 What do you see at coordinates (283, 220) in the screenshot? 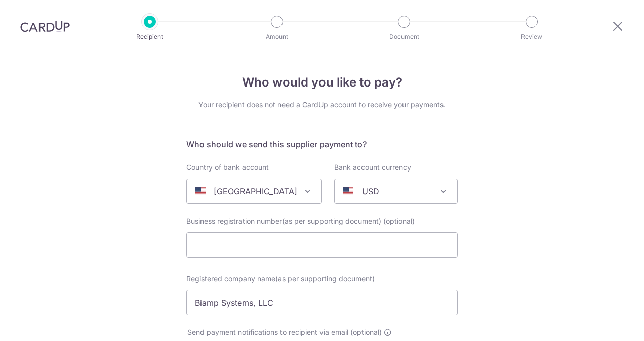
I see `span: Business registration number(as per supporting document)` at bounding box center [283, 220].